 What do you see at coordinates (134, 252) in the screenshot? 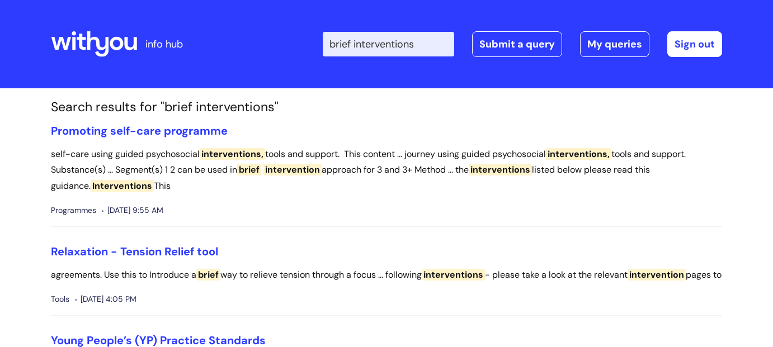
I see `a: Relaxation - Tension Relief tool` at bounding box center [134, 252].